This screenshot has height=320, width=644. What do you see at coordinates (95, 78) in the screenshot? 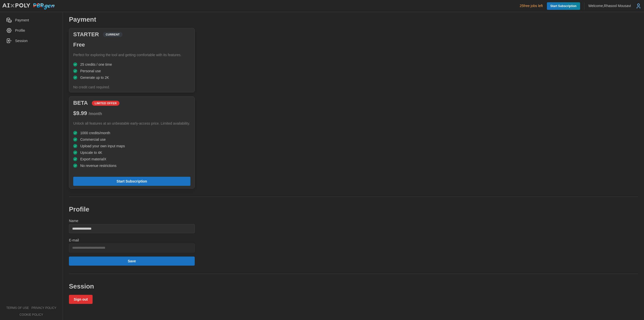
I see `span: Generate up to 2K` at bounding box center [95, 78].